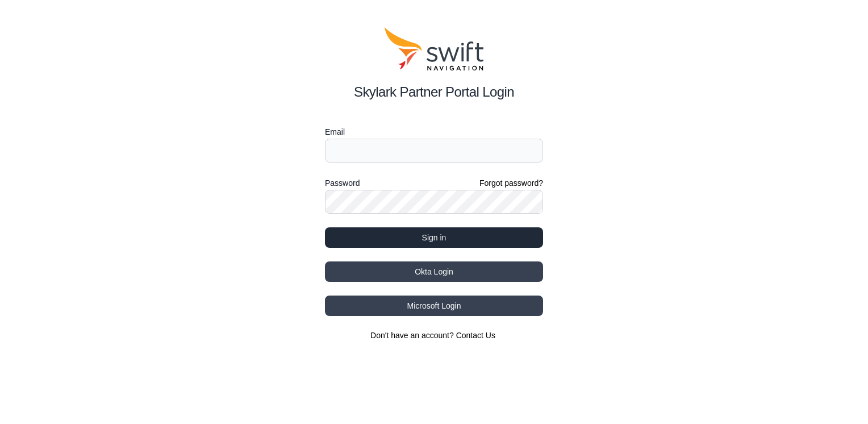 The image size is (868, 424). I want to click on section: Don't have an account?, so click(434, 335).